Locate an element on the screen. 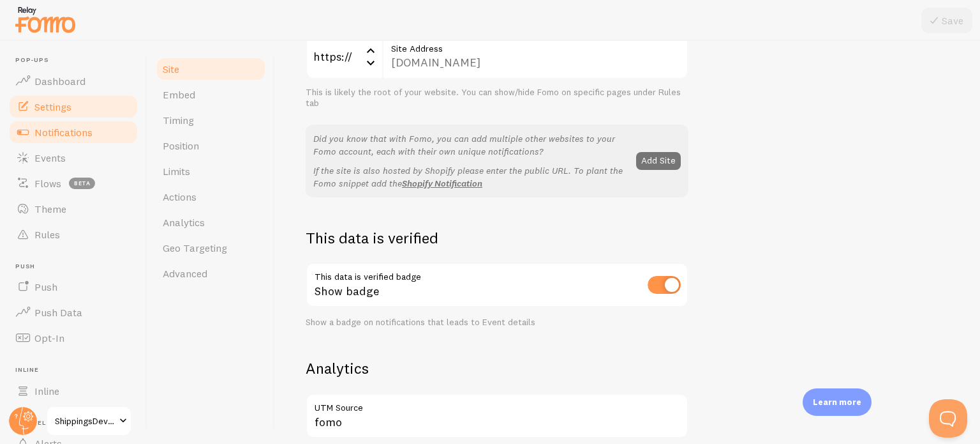 This screenshot has height=444, width=980. a: Embed is located at coordinates (211, 95).